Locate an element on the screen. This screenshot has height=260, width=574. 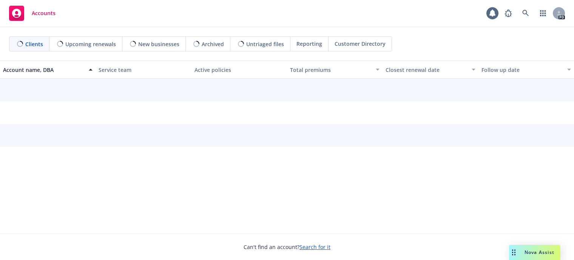
div: Follow up date is located at coordinates (522, 70).